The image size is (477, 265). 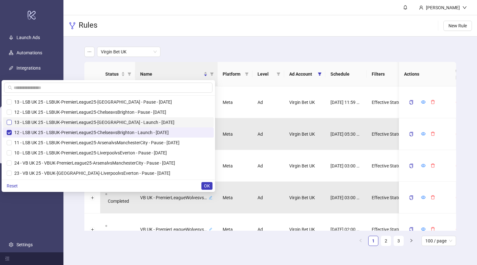 I want to click on a: Integrations, so click(x=29, y=68).